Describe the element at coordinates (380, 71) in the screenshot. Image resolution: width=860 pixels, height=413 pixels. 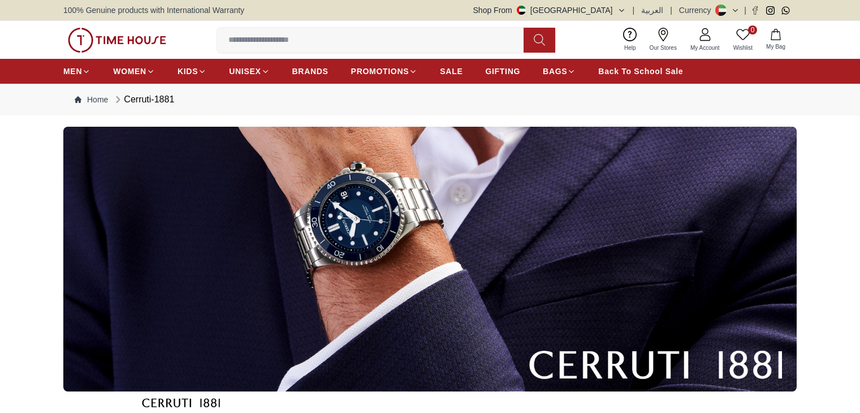
I see `span: PROMOTIONS` at that location.